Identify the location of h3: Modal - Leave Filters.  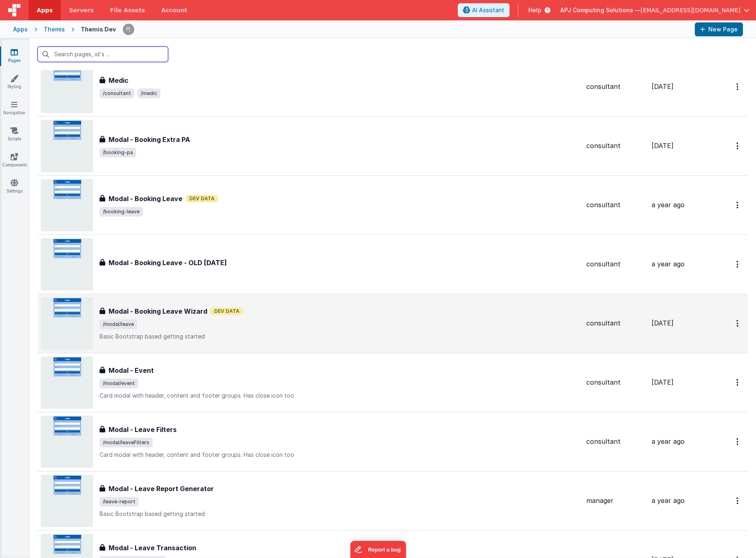
(142, 429).